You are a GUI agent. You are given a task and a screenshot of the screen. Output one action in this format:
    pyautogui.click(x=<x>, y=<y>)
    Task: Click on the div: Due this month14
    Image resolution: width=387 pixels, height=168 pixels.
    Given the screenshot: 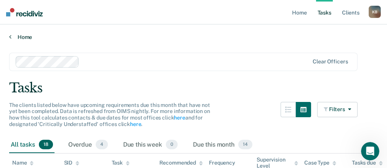 What is the action you would take?
    pyautogui.click(x=223, y=145)
    